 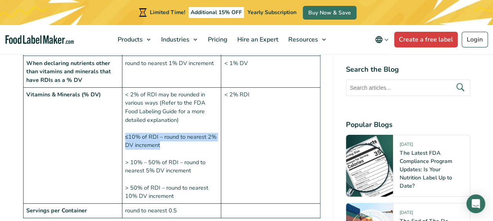 I want to click on td: round to nearest 1% DV increment, so click(x=172, y=72).